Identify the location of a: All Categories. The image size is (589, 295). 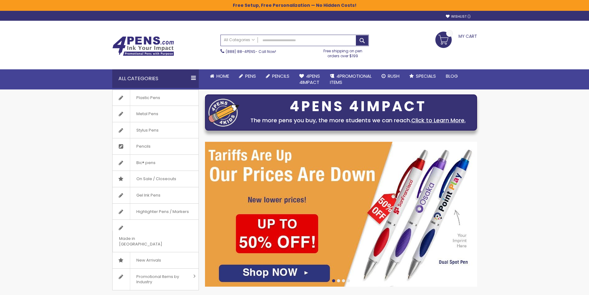
(239, 40).